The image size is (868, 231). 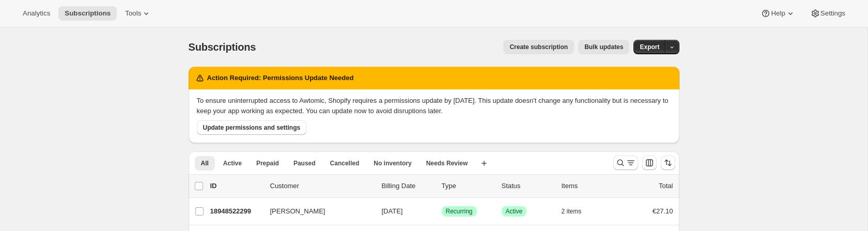 I want to click on button: Bulk updates, so click(x=603, y=47).